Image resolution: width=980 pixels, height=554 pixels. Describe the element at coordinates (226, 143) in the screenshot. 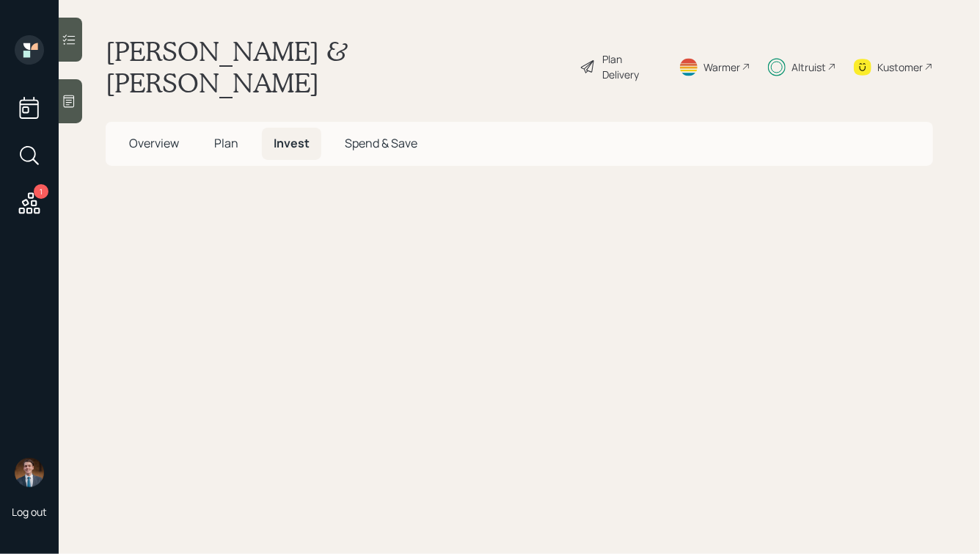

I see `span: Plan` at that location.